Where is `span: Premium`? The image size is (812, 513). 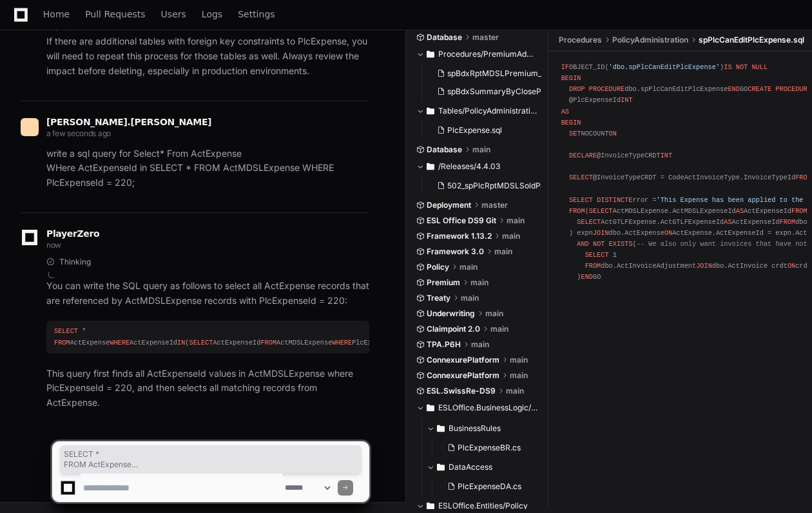 span: Premium is located at coordinates (443, 283).